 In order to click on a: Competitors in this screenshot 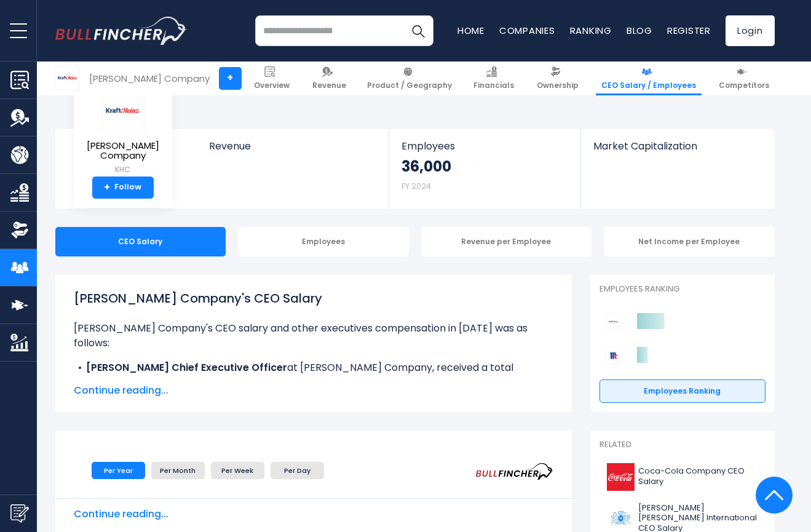, I will do `click(744, 78)`.